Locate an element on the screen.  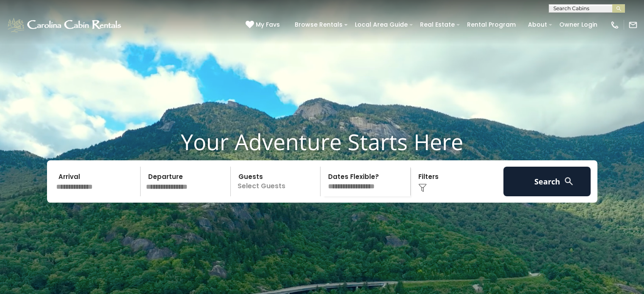
img: filter--v1.png is located at coordinates (422, 188).